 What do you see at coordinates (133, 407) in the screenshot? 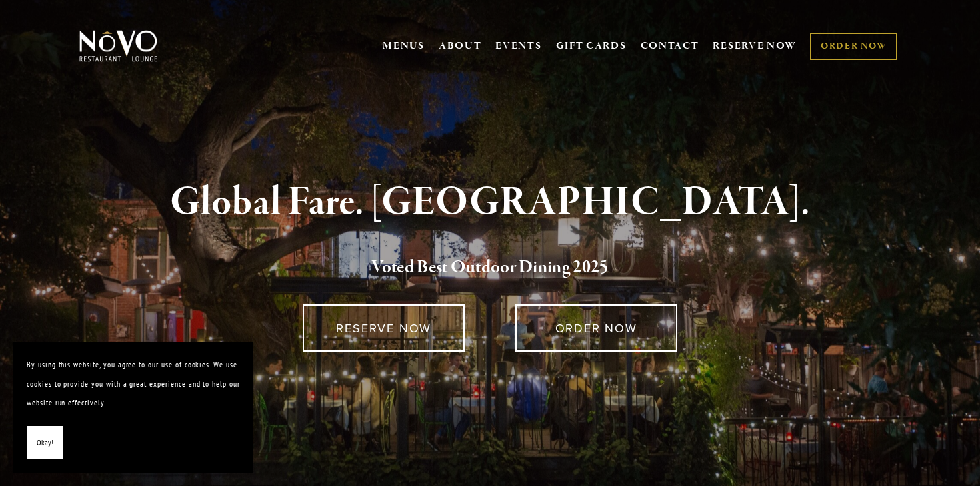
I see `section: Cookie banner` at bounding box center [133, 407].